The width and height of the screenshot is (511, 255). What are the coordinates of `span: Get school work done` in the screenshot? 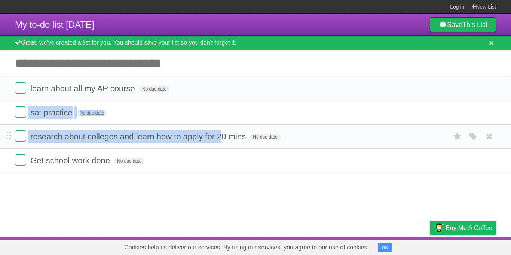 It's located at (71, 160).